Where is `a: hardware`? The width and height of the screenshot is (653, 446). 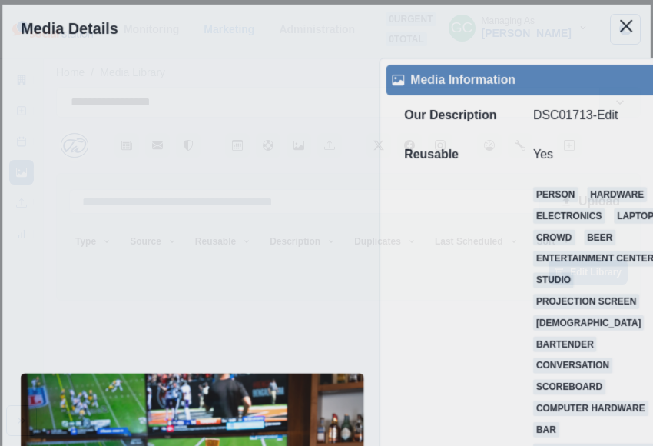 a: hardware is located at coordinates (617, 194).